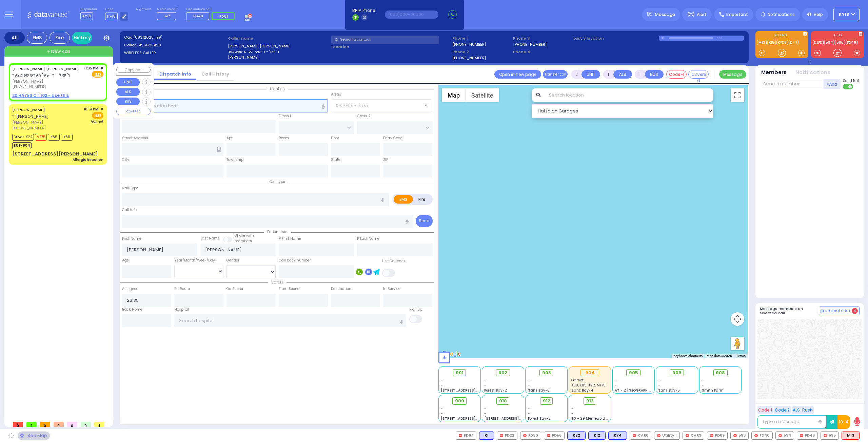  What do you see at coordinates (702, 15) in the screenshot?
I see `span: Alert` at bounding box center [702, 15].